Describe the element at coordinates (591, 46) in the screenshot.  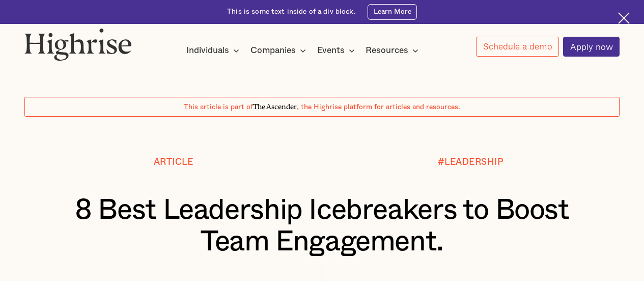
I see `a: Apply now` at that location.